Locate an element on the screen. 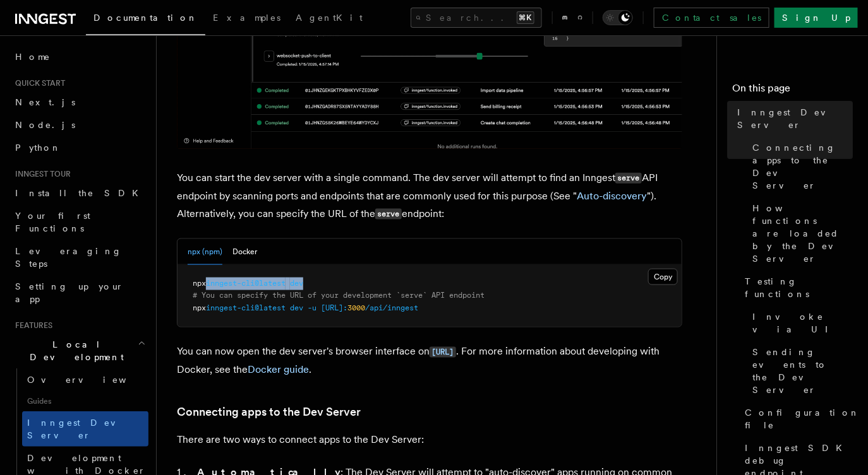  span: Guides is located at coordinates (85, 401).